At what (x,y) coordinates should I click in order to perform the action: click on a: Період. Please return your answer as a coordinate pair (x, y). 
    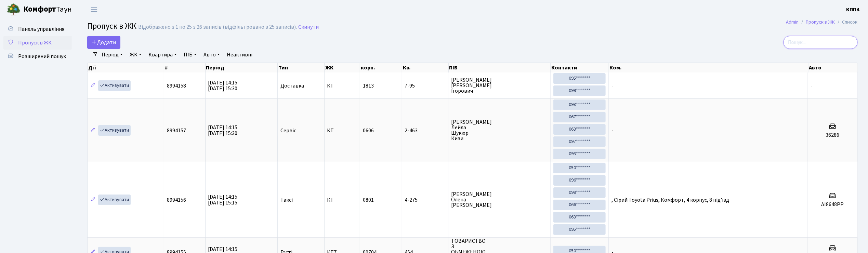
    Looking at the image, I should click on (112, 55).